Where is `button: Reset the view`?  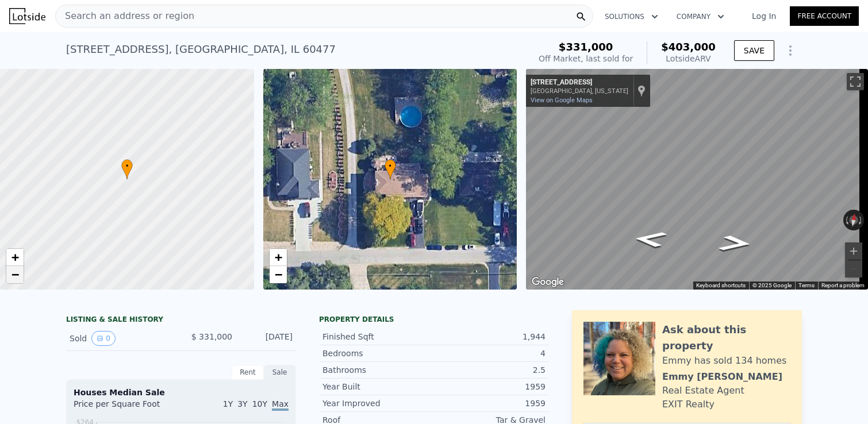
button: Reset the view is located at coordinates (854, 220).